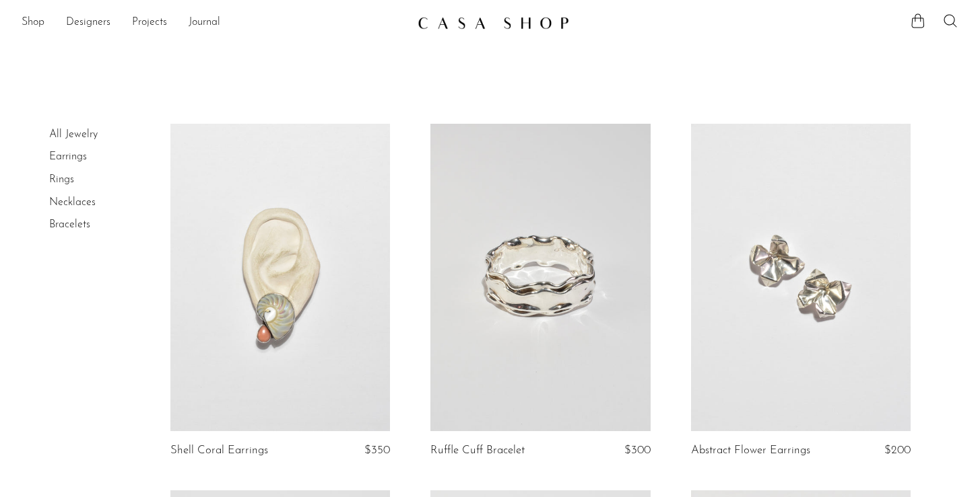 This screenshot has height=497, width=980. Describe the element at coordinates (219, 451) in the screenshot. I see `a: Shell Coral Earrings` at that location.